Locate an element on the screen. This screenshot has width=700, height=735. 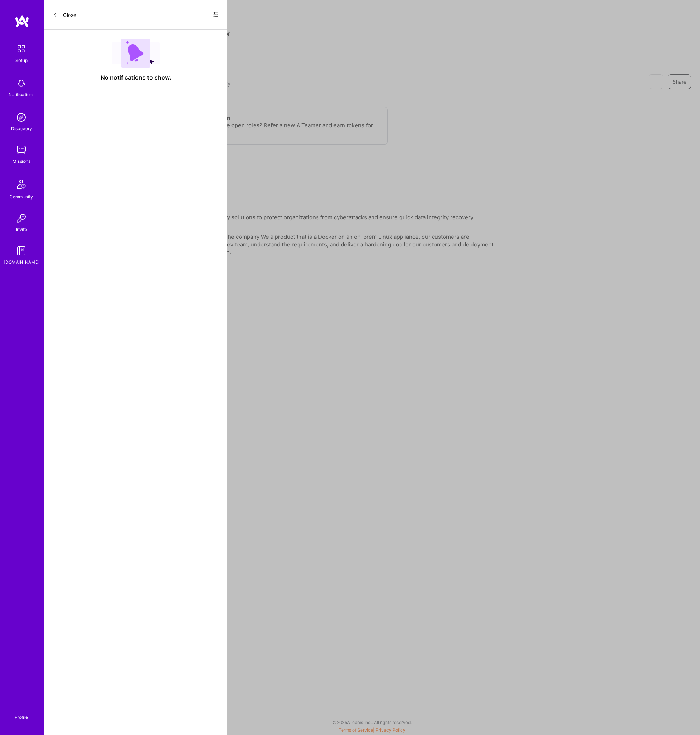
div: Invite is located at coordinates (21, 229).